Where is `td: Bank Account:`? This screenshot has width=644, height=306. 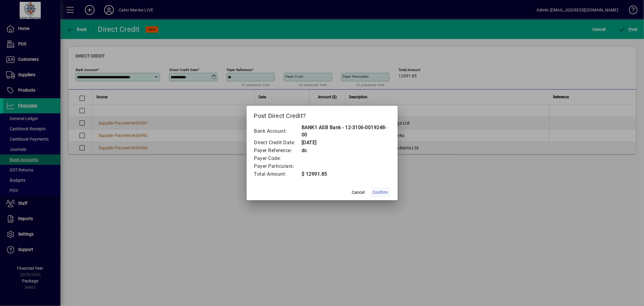 td: Bank Account: is located at coordinates (278, 131).